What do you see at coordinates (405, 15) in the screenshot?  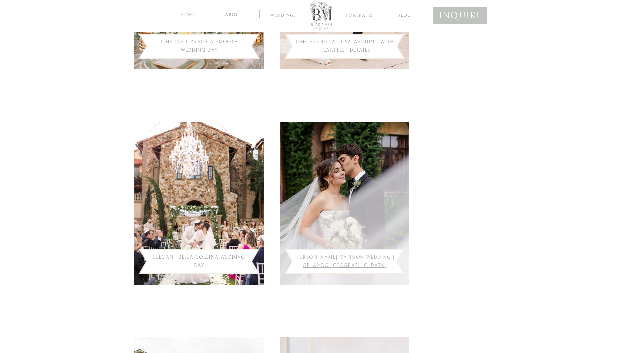 I see `a: blog` at bounding box center [405, 15].